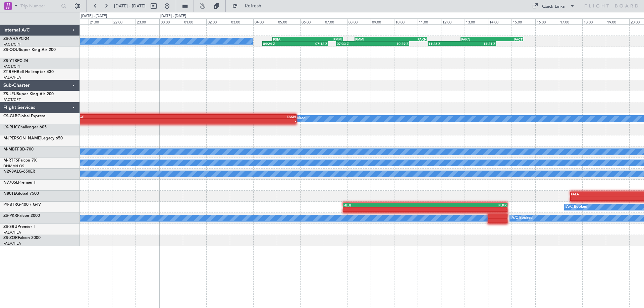 This screenshot has width=644, height=308. Describe the element at coordinates (19, 149) in the screenshot. I see `a: M-MBFFBD-700` at that location.